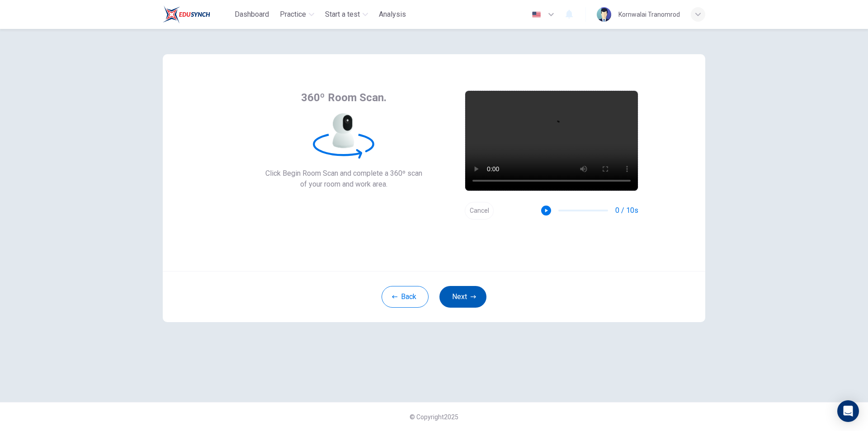 The image size is (868, 431). I want to click on span: Start a test, so click(342, 15).